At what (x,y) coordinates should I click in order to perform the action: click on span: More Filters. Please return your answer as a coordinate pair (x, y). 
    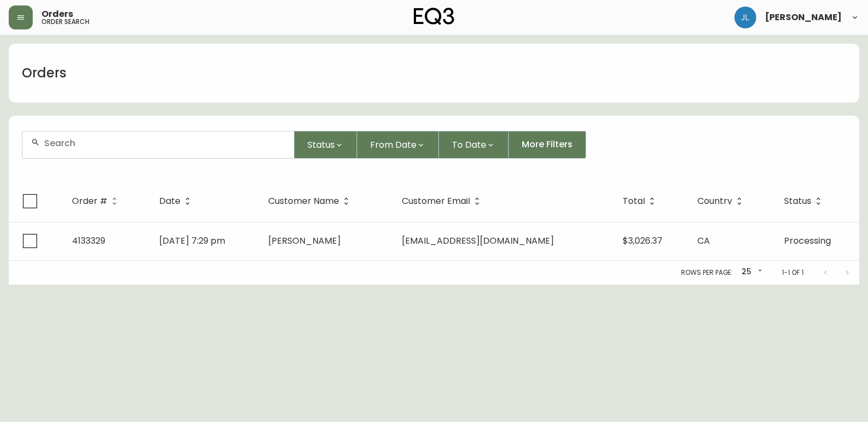
    Looking at the image, I should click on (547, 145).